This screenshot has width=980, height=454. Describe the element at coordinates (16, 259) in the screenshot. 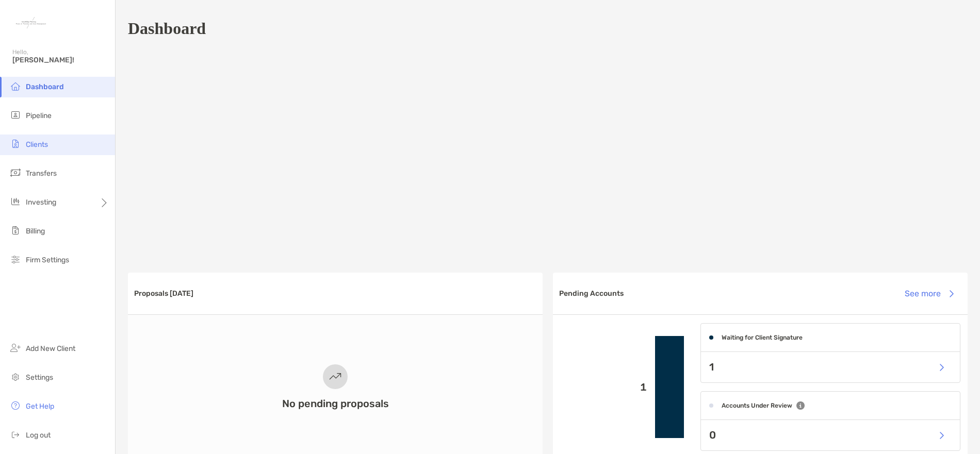

I see `img: firm-settings icon` at that location.